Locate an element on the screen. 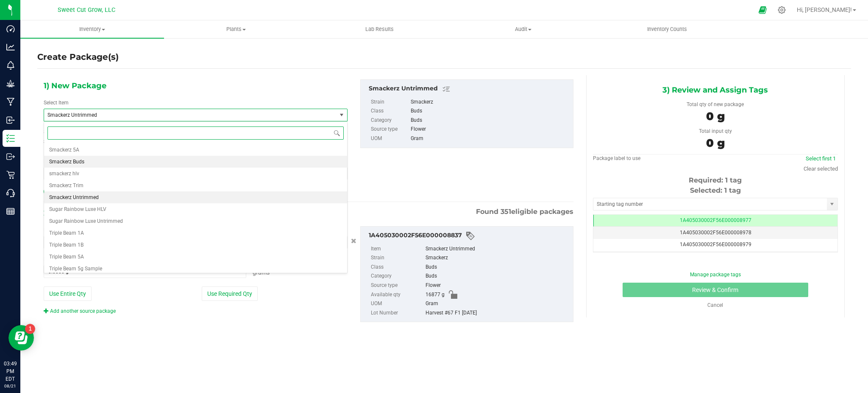 This screenshot has width=868, height=393. inline-svg: Outbound is located at coordinates (10, 156).